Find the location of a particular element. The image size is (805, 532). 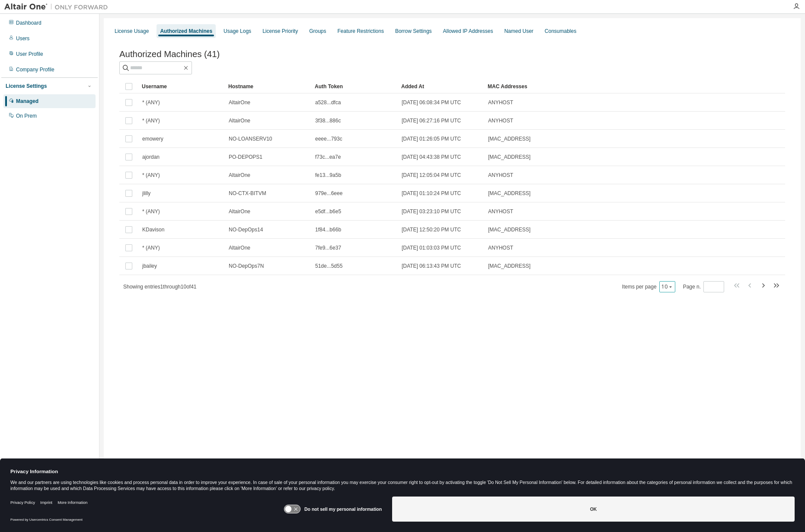

div: License Settings is located at coordinates (26, 86).